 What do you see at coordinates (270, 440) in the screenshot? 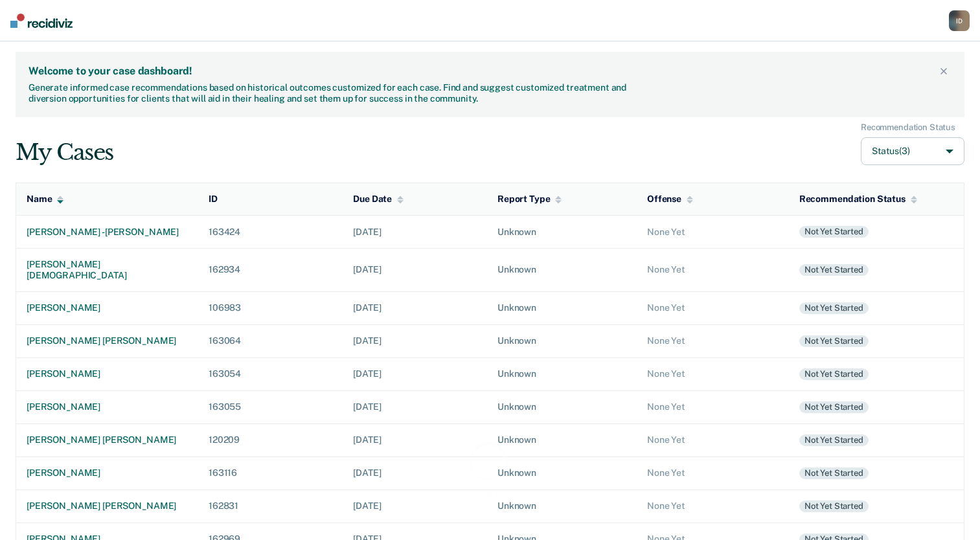
I see `td: 120209` at bounding box center [270, 440].